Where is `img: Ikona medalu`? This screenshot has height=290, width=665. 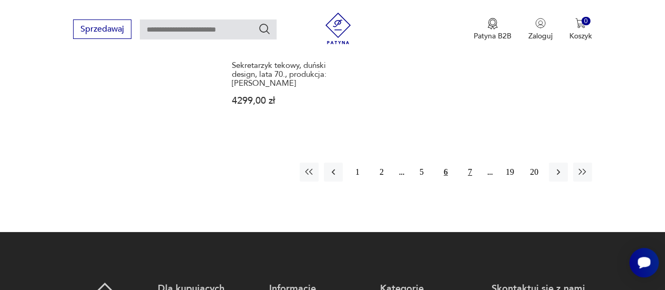 img: Ikona medalu is located at coordinates (493, 24).